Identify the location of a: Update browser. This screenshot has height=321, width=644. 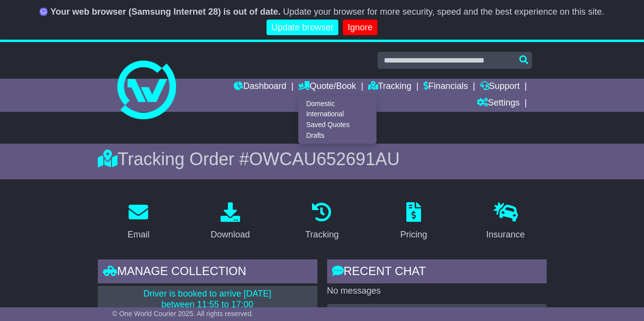
(302, 28).